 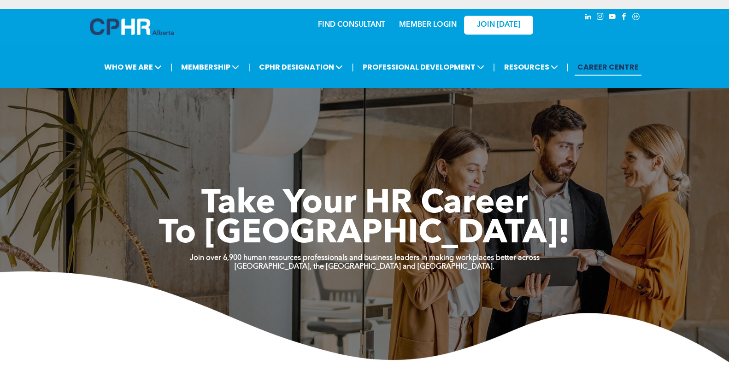 What do you see at coordinates (636, 18) in the screenshot?
I see `a: Social network` at bounding box center [636, 18].